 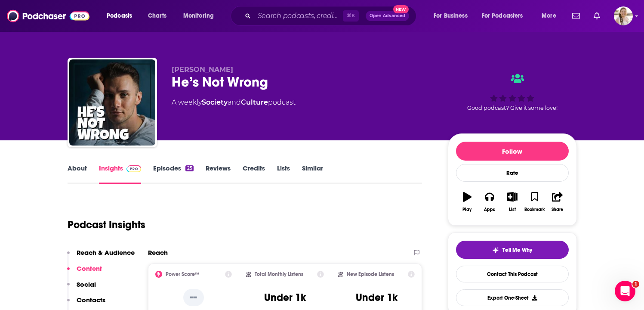 What do you see at coordinates (635, 284) in the screenshot?
I see `span: 1` at bounding box center [635, 284].